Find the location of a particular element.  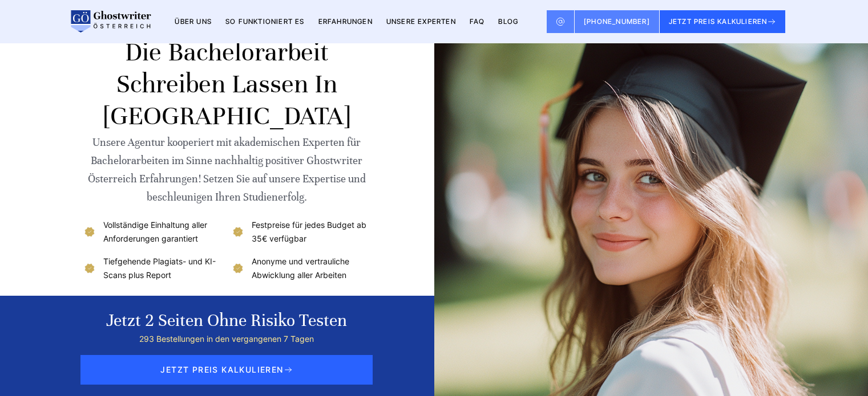

button: JETZT PREIS KALKULIEREN is located at coordinates (722, 22).